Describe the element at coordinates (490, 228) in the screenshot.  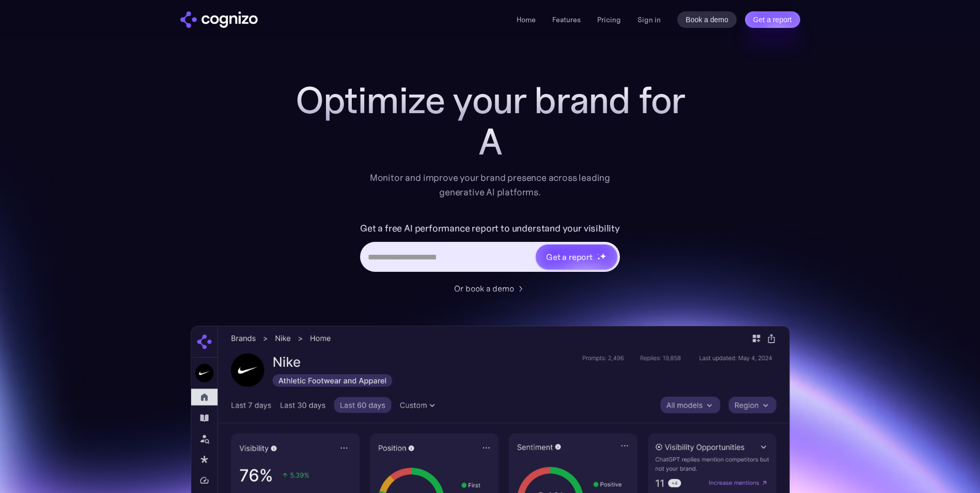
I see `label: Get a free AI performance report to understand your visibility` at that location.